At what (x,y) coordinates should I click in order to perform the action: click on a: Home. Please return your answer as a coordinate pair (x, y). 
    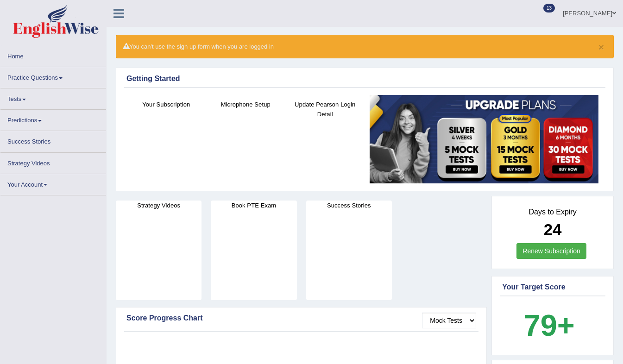
    Looking at the image, I should click on (53, 55).